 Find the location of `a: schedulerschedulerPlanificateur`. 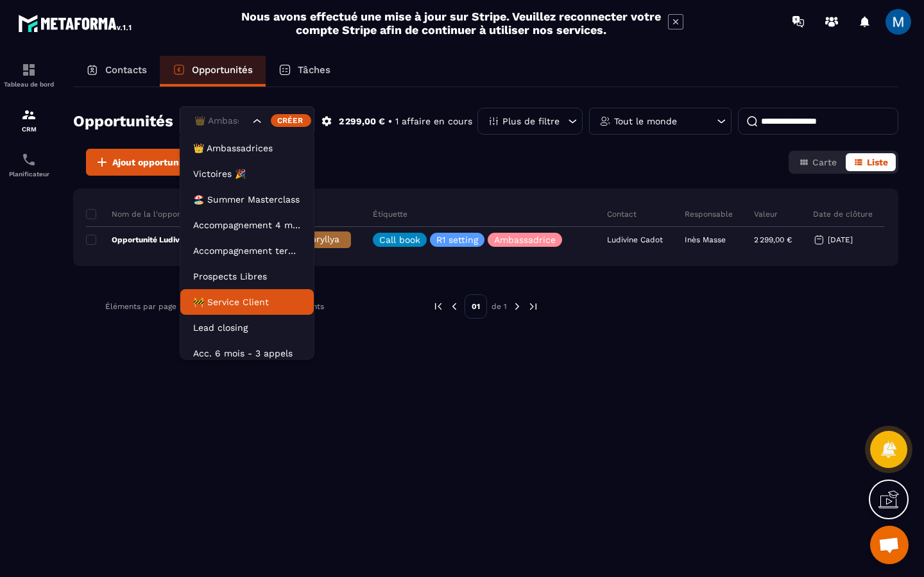

a: schedulerschedulerPlanificateur is located at coordinates (29, 165).